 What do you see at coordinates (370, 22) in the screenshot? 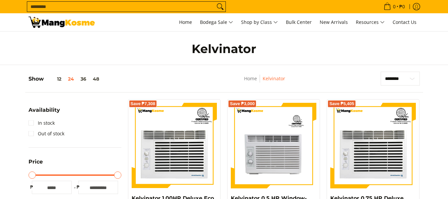
I see `span: Resources` at bounding box center [370, 22].